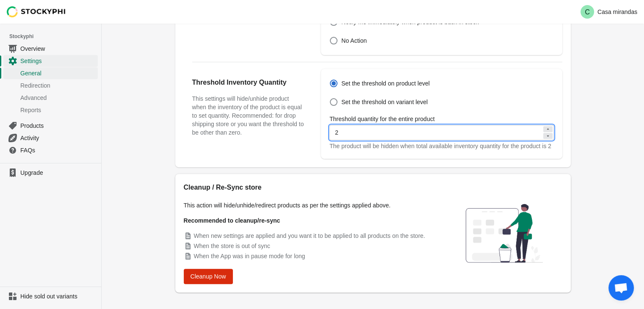  What do you see at coordinates (209, 277) in the screenshot?
I see `span: Cleanup Now` at bounding box center [209, 277].